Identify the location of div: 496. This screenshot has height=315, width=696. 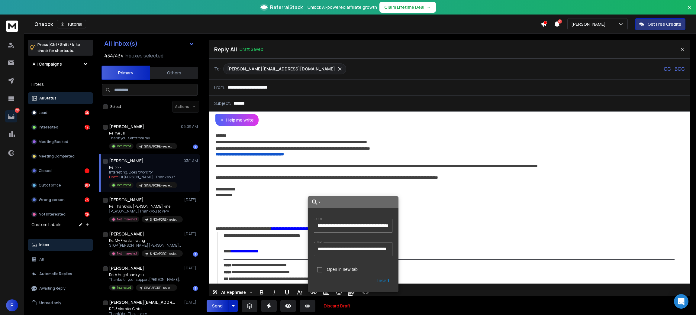
(87, 127).